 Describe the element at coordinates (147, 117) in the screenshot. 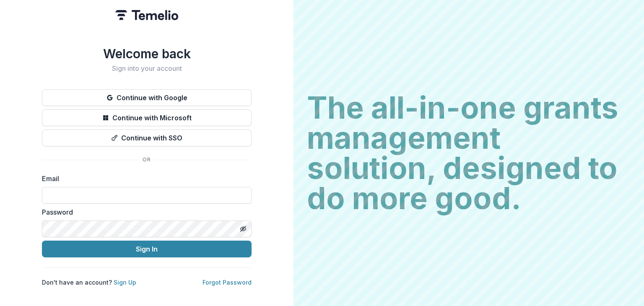

I see `button: Continue with Microsoft` at that location.